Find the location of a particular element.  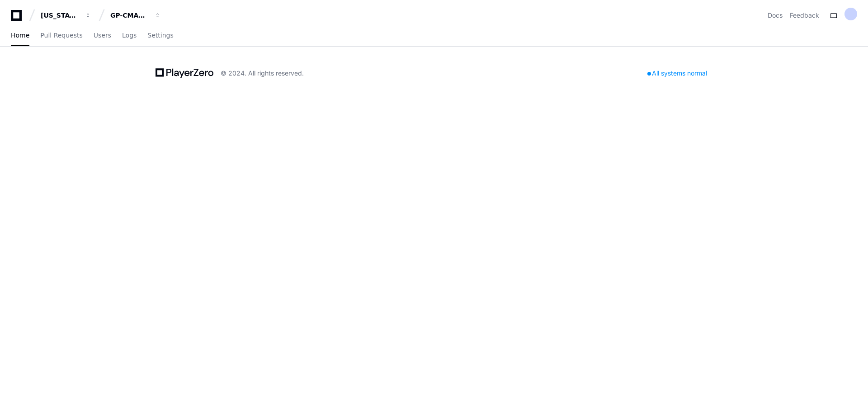

span: Logs is located at coordinates (130, 35).